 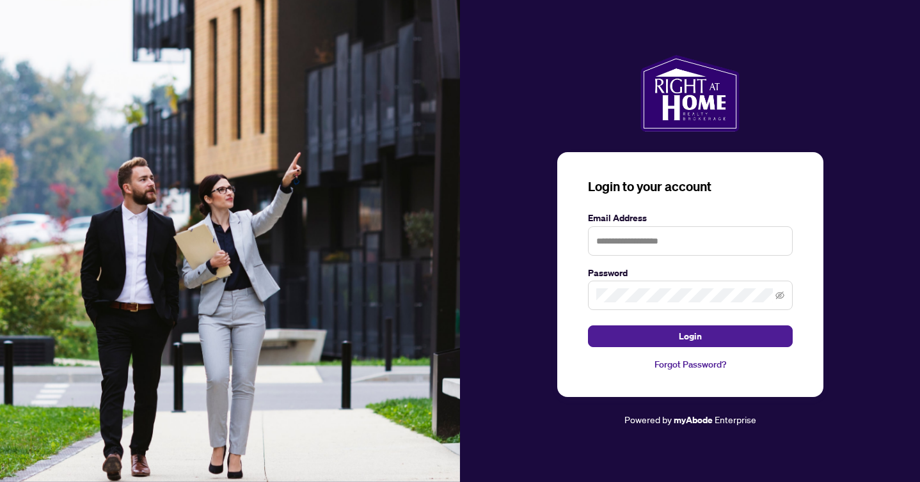 What do you see at coordinates (780, 296) in the screenshot?
I see `span: eye-invisible` at bounding box center [780, 296].